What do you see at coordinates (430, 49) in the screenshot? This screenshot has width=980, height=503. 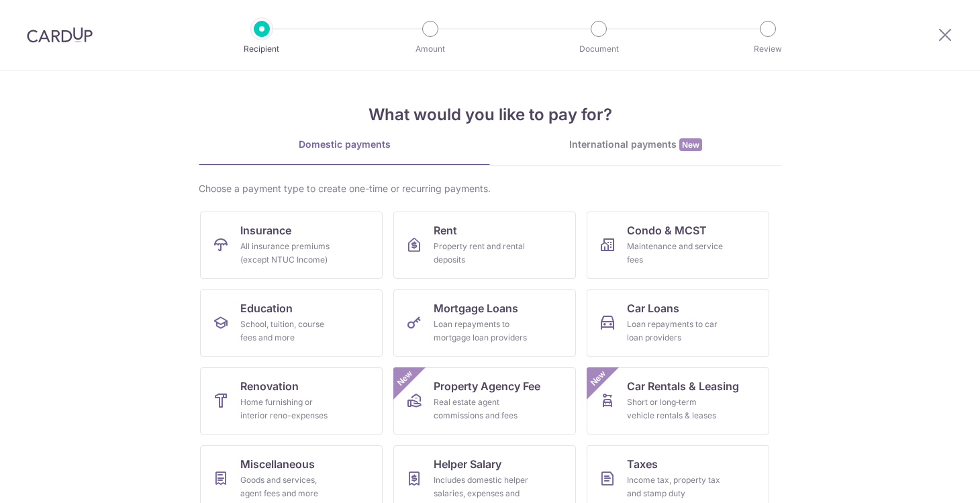 I see `p: Amount` at bounding box center [430, 49].